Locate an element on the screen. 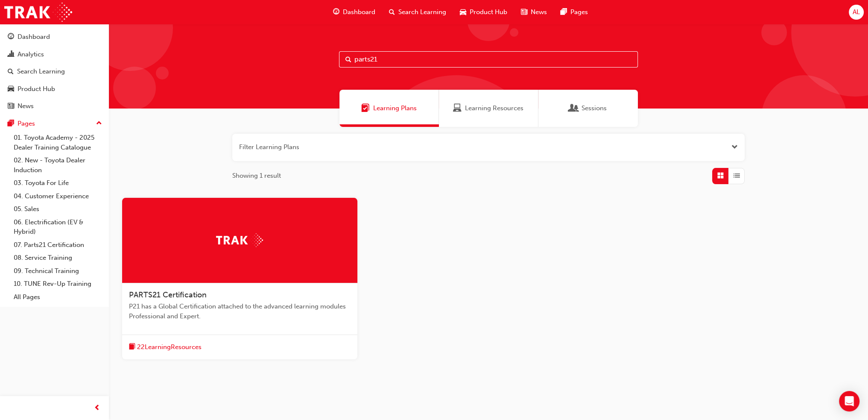  a: search-iconSearch Learning is located at coordinates (418, 12).